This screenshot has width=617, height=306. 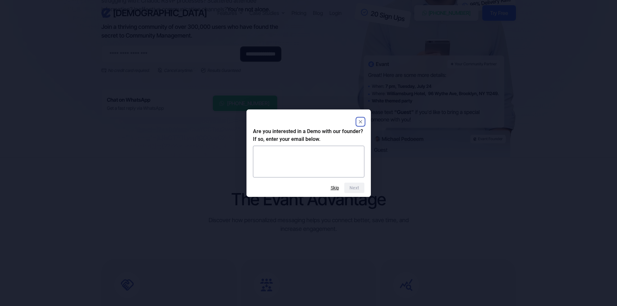 I want to click on button: Skip, so click(x=335, y=188).